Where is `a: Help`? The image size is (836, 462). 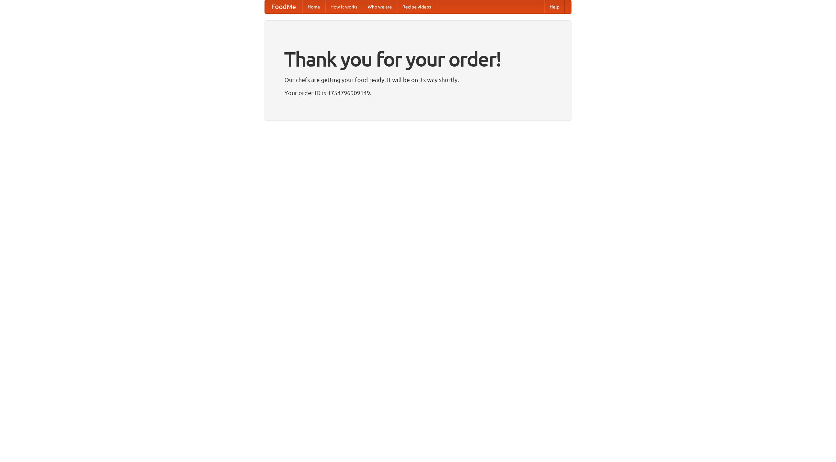
a: Help is located at coordinates (555, 7).